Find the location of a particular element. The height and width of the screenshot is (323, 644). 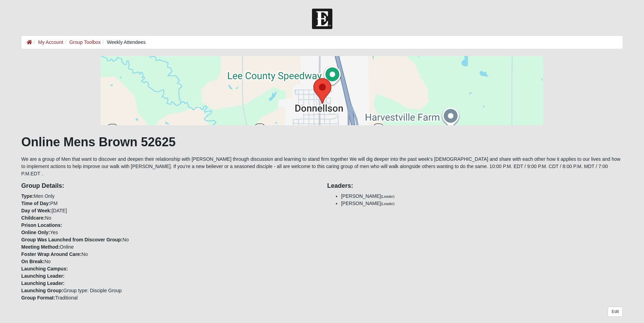

h4: Leaders: is located at coordinates (475, 186).